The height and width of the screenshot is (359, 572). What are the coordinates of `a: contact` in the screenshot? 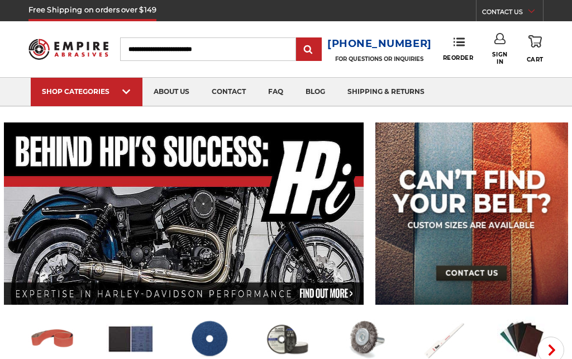 It's located at (229, 92).